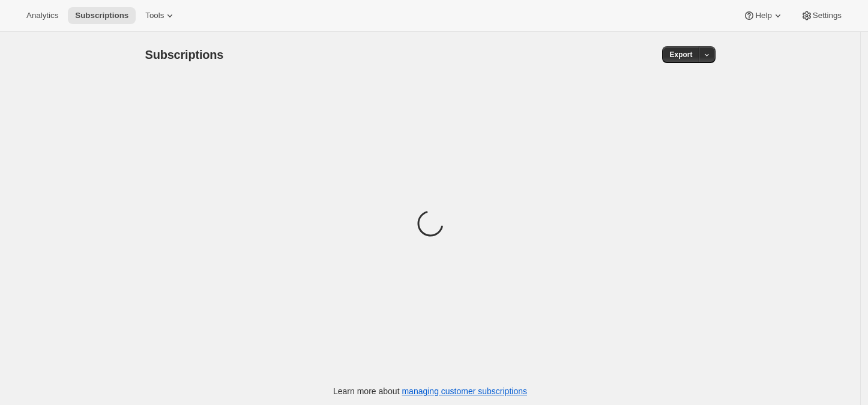 The image size is (868, 405). I want to click on span: Export, so click(681, 55).